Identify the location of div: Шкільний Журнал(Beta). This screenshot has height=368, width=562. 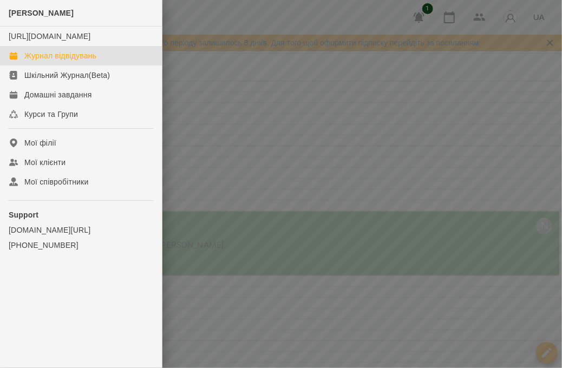
(67, 75).